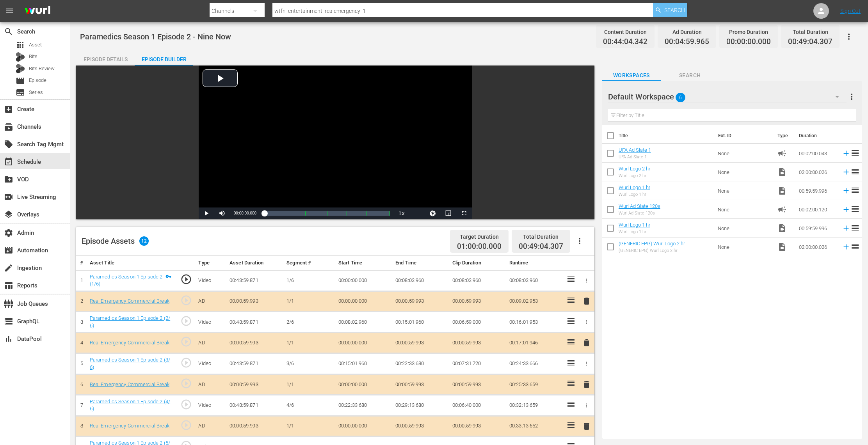  Describe the element at coordinates (851, 97) in the screenshot. I see `button: more_vert` at that location.